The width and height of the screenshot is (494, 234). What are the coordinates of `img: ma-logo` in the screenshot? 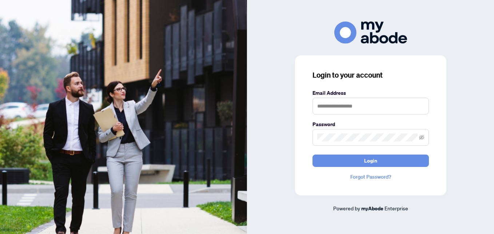 It's located at (371, 32).